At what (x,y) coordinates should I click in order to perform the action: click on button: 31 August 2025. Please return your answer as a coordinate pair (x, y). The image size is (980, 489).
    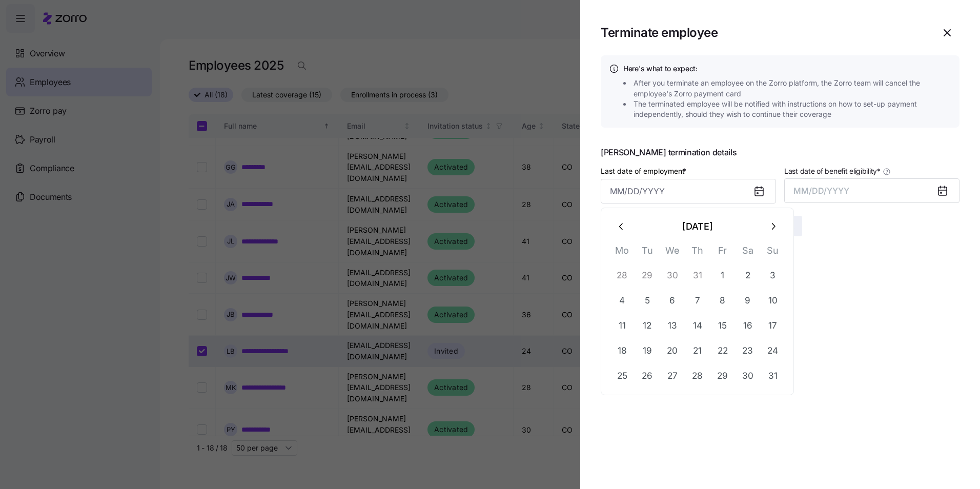
    Looking at the image, I should click on (773, 376).